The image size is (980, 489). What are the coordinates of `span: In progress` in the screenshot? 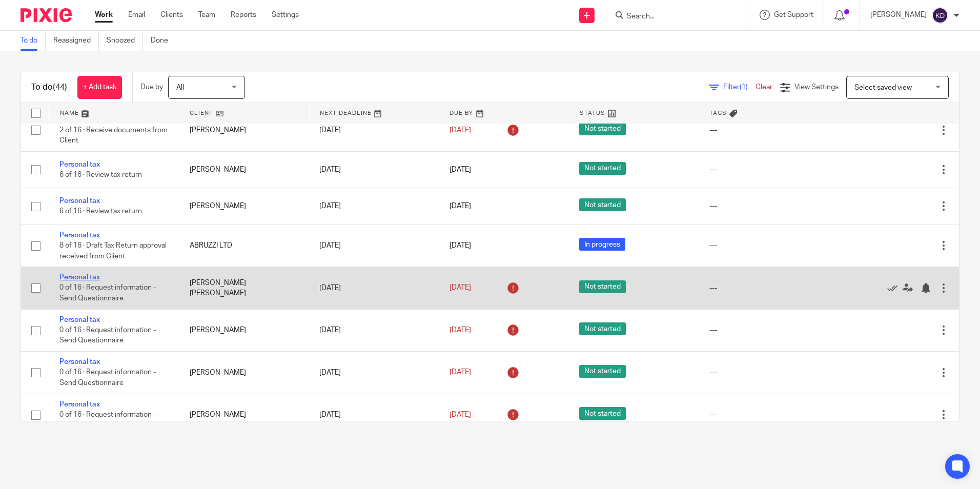 It's located at (602, 244).